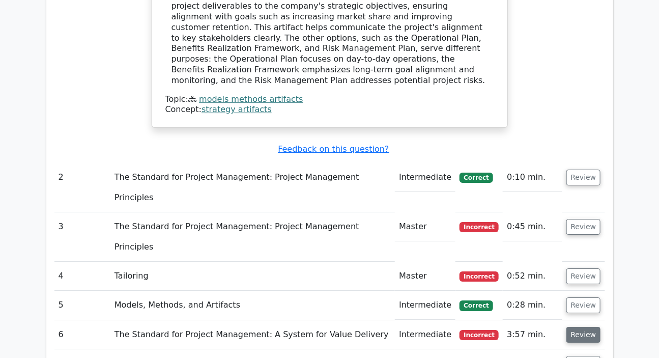  I want to click on td: 0:28 min., so click(533, 305).